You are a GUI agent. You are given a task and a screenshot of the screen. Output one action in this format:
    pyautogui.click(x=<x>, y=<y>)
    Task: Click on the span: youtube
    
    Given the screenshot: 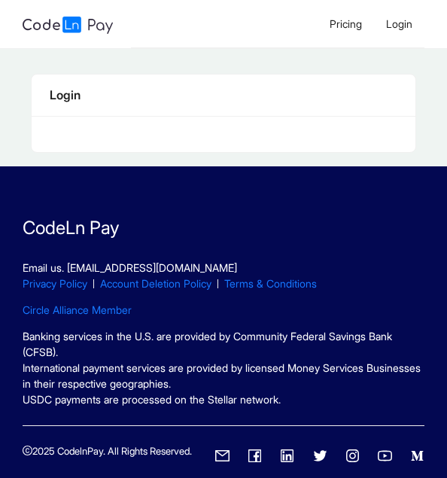 What is the action you would take?
    pyautogui.click(x=385, y=456)
    